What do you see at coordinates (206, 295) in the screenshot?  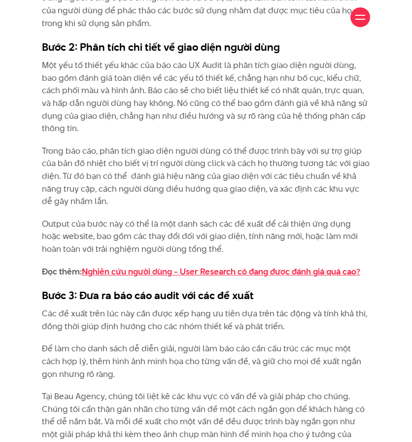 I see `h3: Bước 3: Đưa ra báo cáo audit với các đề xuất` at bounding box center [206, 295].